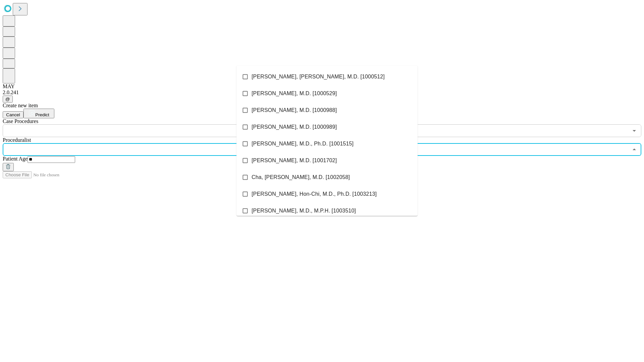 The width and height of the screenshot is (644, 362). Describe the element at coordinates (634, 149) in the screenshot. I see `button: Close` at that location.